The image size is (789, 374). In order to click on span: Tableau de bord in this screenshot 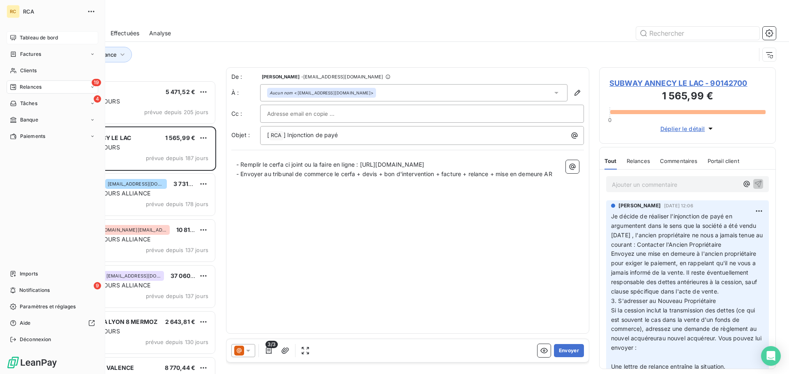, I will do `click(39, 38)`.